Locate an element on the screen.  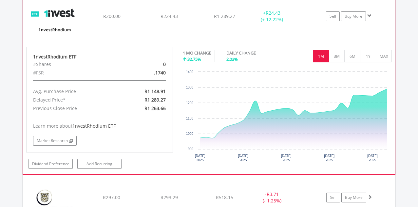
div: 1nvestRhodium ETF is located at coordinates (99, 57).